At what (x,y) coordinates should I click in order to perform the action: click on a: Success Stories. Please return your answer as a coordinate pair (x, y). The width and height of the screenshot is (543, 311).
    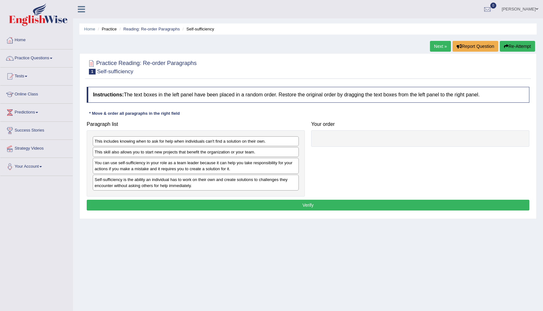
    Looking at the image, I should click on (36, 130).